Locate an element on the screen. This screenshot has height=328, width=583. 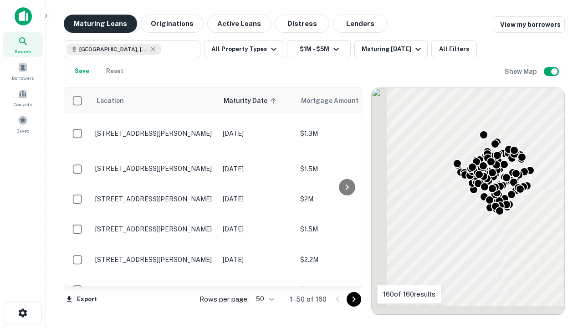
div: Search is located at coordinates (23, 45).